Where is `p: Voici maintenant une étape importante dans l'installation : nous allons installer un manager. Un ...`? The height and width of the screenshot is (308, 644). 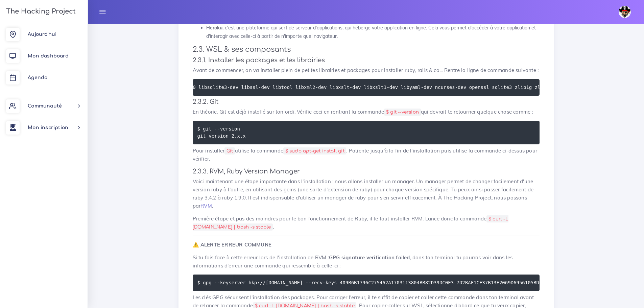 p: Voici maintenant une étape importante dans l'installation : nous allons installer un manager. Un ... is located at coordinates (366, 194).